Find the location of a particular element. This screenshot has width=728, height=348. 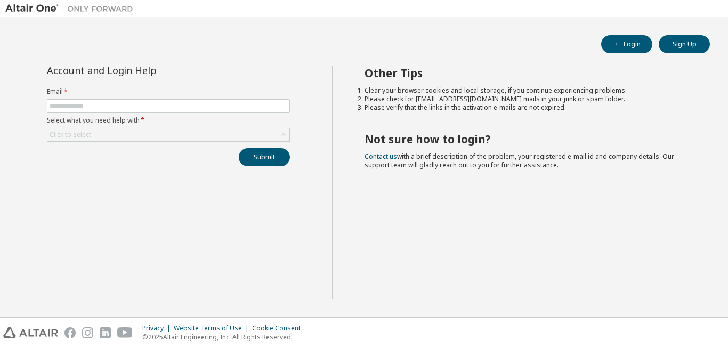

div: Website Terms of Use is located at coordinates (213, 328).